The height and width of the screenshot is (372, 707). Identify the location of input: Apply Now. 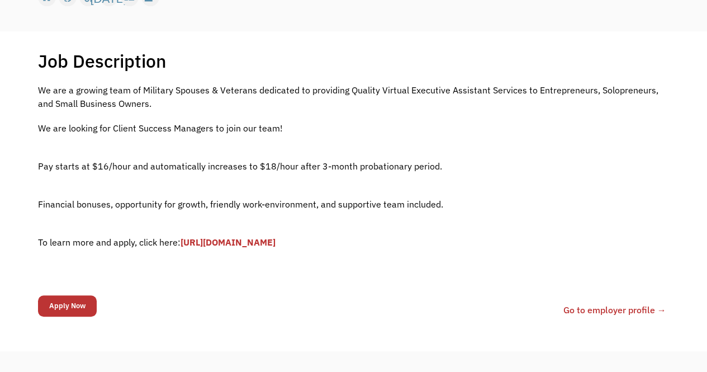
(67, 306).